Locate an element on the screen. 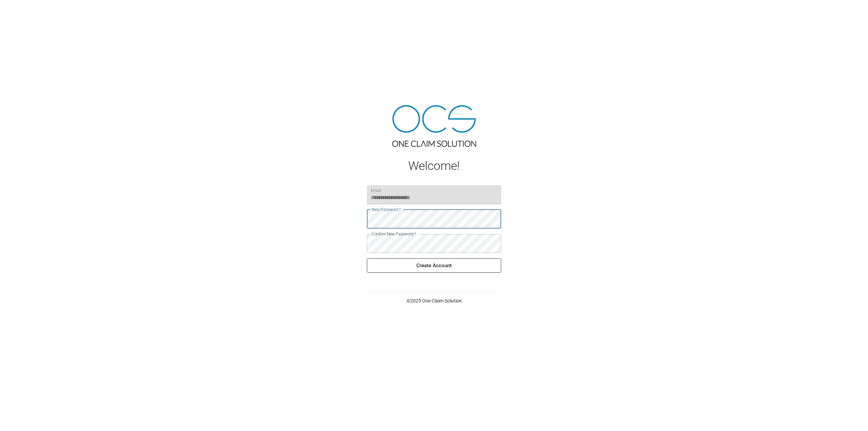 The image size is (868, 431). h1: Welcome! is located at coordinates (434, 166).